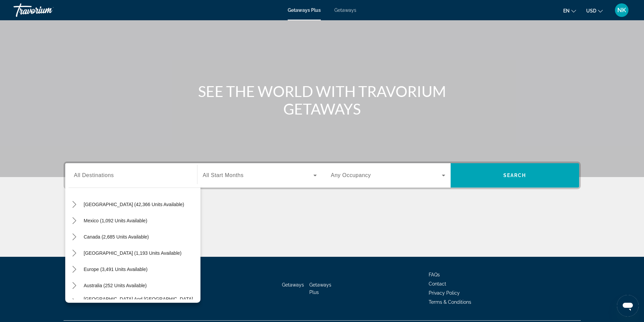 The height and width of the screenshot is (322, 644). Describe the element at coordinates (74, 237) in the screenshot. I see `button: Toggle Canada (2,685 units available) submenu` at that location.